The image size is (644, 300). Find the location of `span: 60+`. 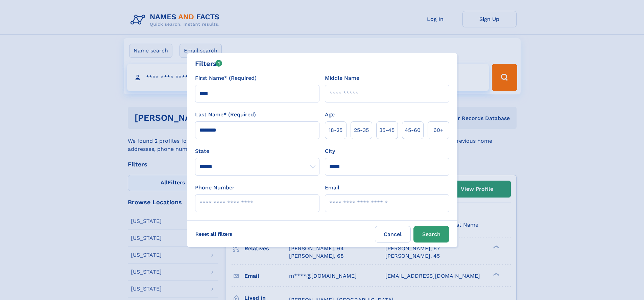

span: 60+ is located at coordinates (439, 130).